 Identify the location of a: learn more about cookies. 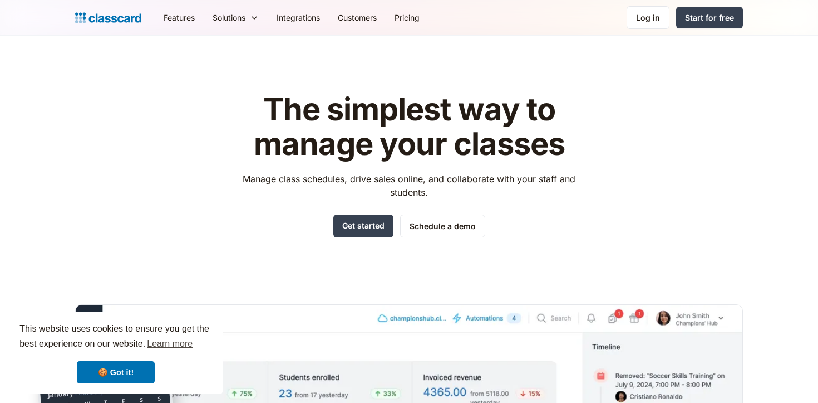
(170, 344).